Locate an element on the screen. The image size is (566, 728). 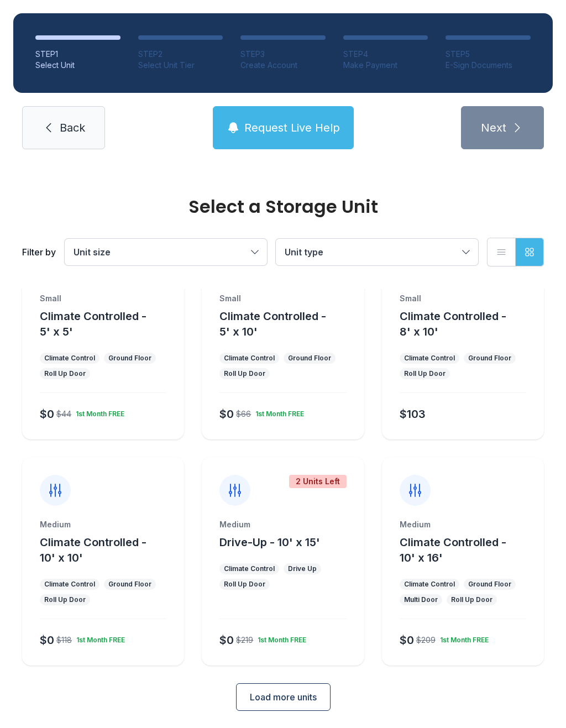
div: $219 is located at coordinates (245, 640).